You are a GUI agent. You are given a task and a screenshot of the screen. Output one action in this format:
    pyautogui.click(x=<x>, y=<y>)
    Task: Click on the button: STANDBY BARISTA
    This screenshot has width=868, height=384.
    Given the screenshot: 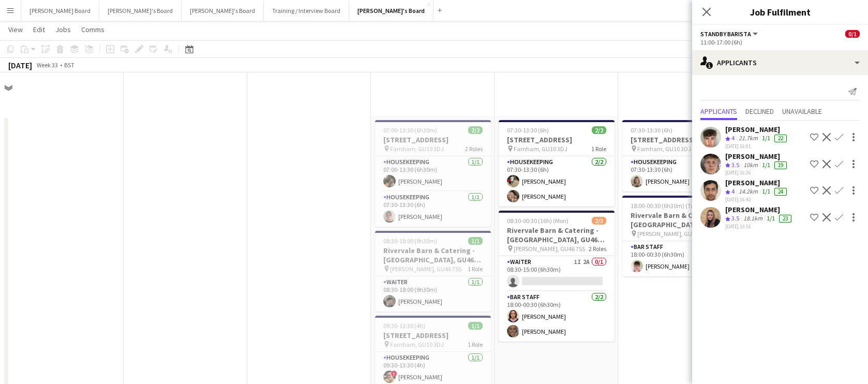 What is the action you would take?
    pyautogui.click(x=730, y=33)
    